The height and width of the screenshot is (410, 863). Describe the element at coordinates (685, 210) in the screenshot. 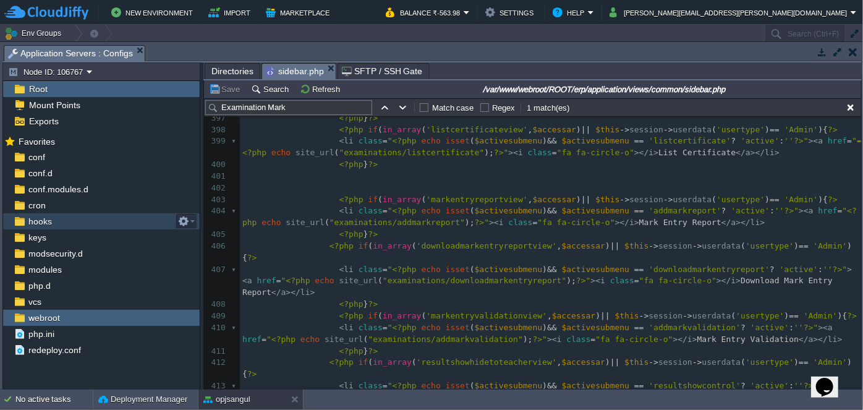

I see `span: 'addmarkreport'` at that location.